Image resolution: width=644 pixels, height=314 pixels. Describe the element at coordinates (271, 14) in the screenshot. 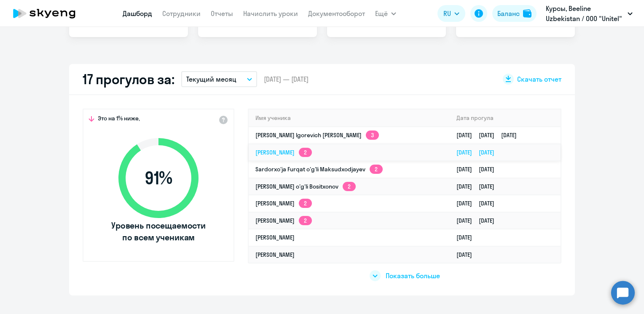

I see `a: Начислить уроки` at that location.